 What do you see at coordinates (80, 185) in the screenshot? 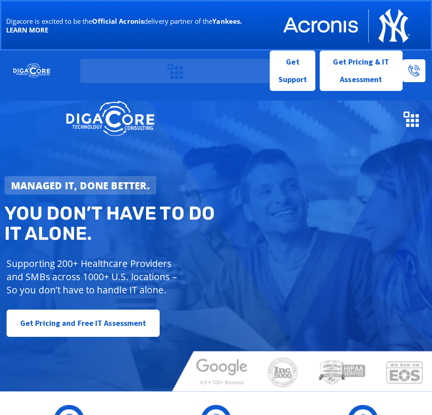
I see `strong: Managed IT, done better.` at bounding box center [80, 185].